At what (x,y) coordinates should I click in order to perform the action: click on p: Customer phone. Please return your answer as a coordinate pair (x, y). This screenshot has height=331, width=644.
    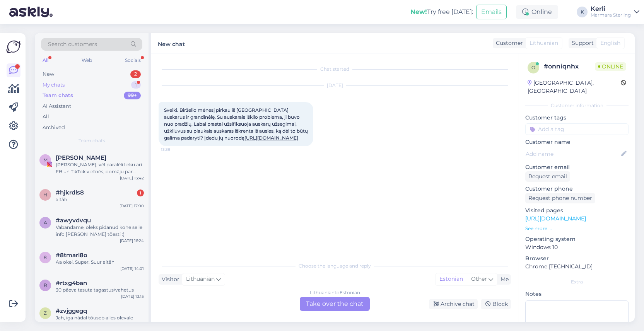
    Looking at the image, I should click on (577, 189).